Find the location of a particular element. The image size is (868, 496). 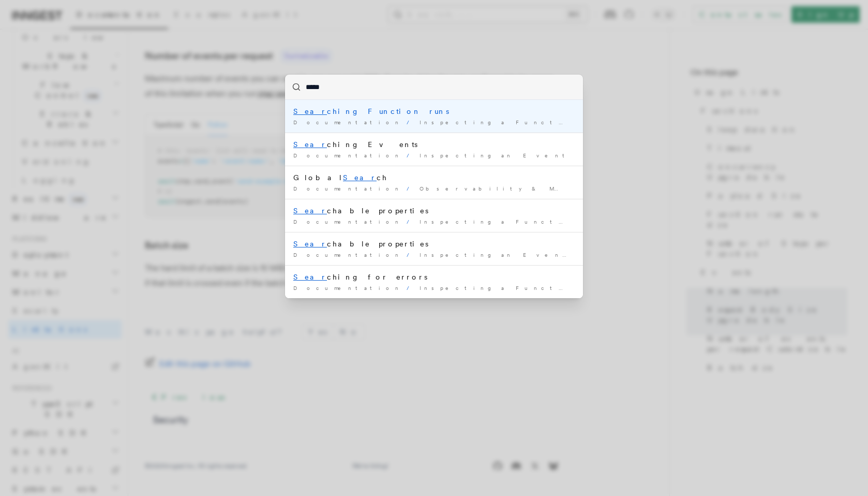

span: Observability & Metrics is located at coordinates (514, 188).